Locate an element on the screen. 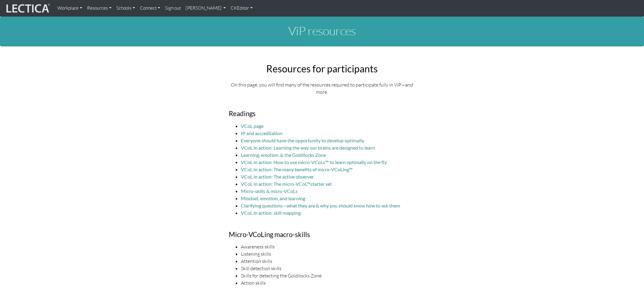 The height and width of the screenshot is (288, 644). a: Schools is located at coordinates (126, 8).